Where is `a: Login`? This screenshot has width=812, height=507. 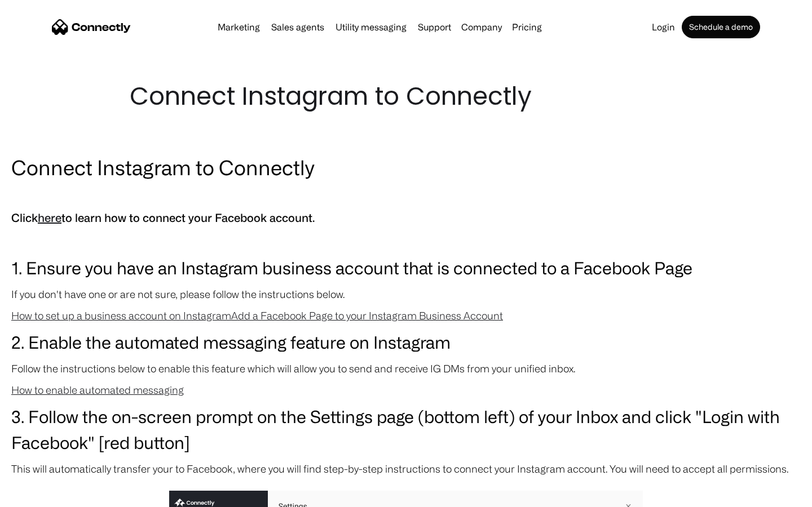 a: Login is located at coordinates (663, 27).